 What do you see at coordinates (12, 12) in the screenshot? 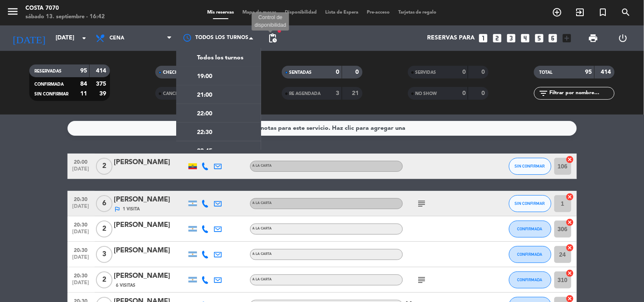
I see `button: menu` at bounding box center [12, 12].